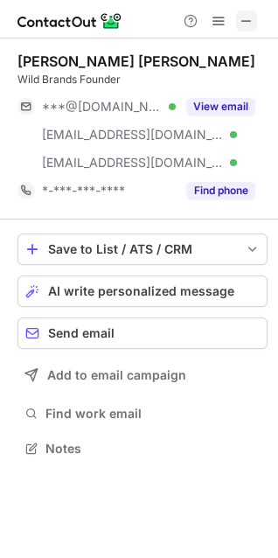 Image resolution: width=278 pixels, height=558 pixels. Describe the element at coordinates (141, 291) in the screenshot. I see `span: AI write personalized message` at that location.